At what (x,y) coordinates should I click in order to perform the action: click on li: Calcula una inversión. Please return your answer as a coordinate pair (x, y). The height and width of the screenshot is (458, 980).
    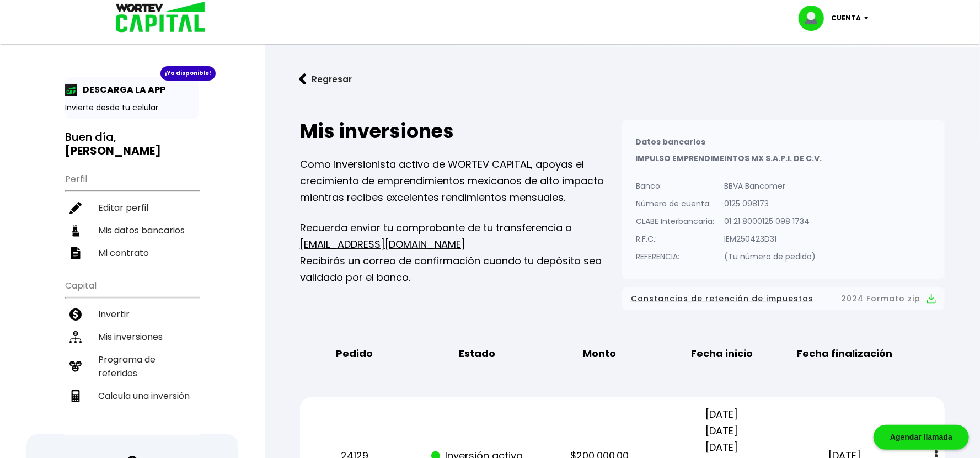
    Looking at the image, I should click on (132, 395).